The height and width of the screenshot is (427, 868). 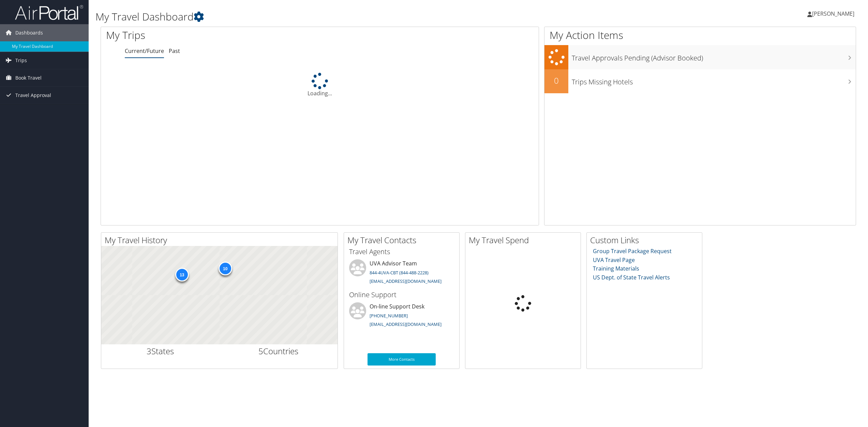 What do you see at coordinates (700, 82) in the screenshot?
I see `a: 0Trips Missing Hotels` at bounding box center [700, 82].